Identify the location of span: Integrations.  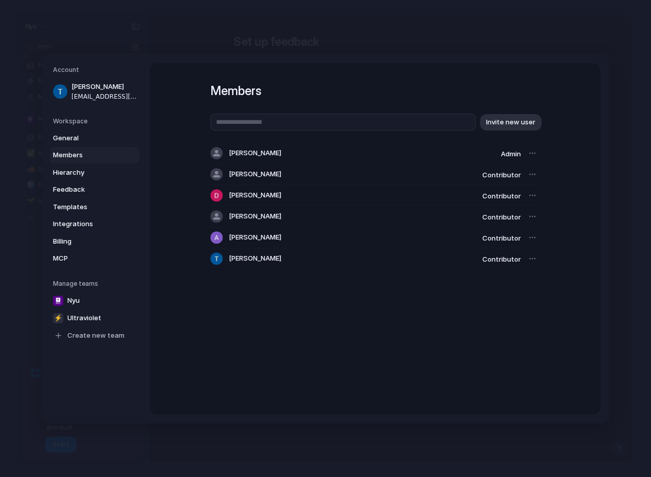
(86, 224).